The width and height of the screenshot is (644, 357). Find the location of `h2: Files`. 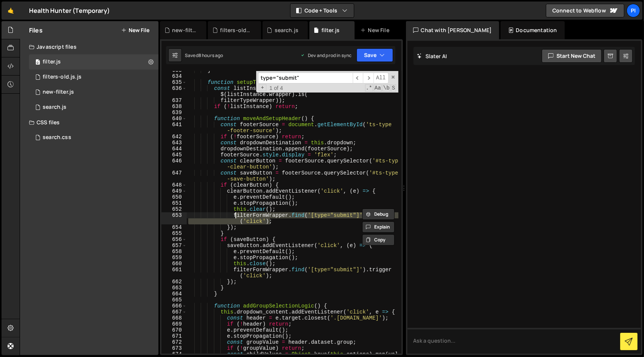

h2: Files is located at coordinates (36, 30).